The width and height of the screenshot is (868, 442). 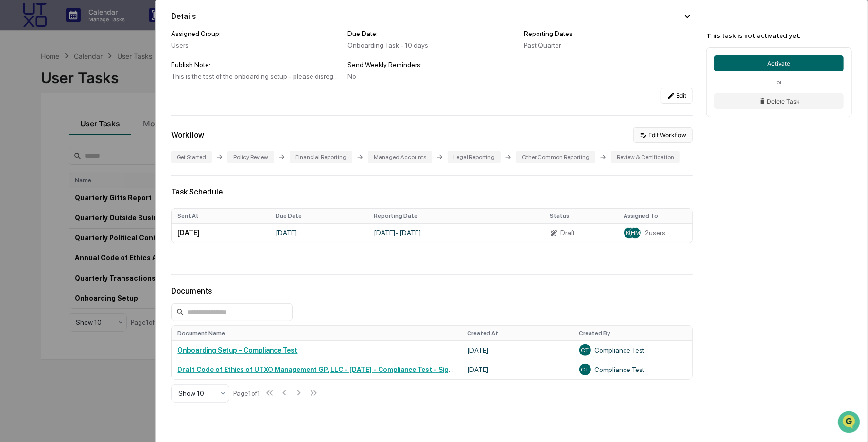 What do you see at coordinates (100, 127) in the screenshot?
I see `span: Attestations` at bounding box center [100, 127].